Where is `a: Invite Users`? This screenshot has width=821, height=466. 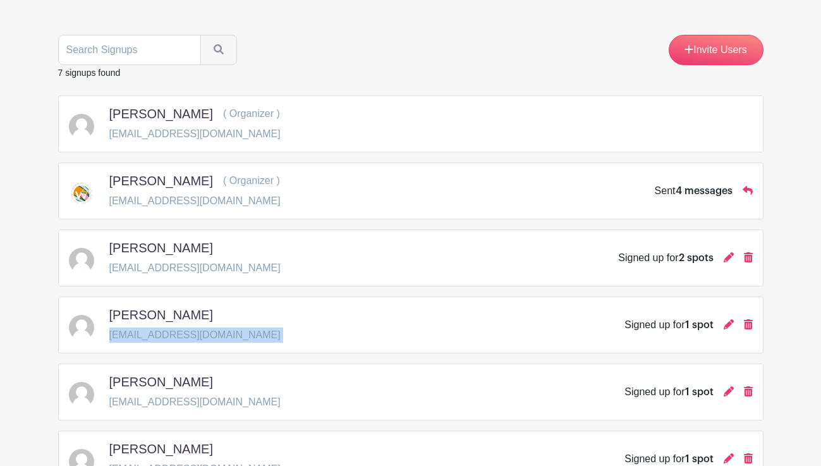 a: Invite Users is located at coordinates (716, 50).